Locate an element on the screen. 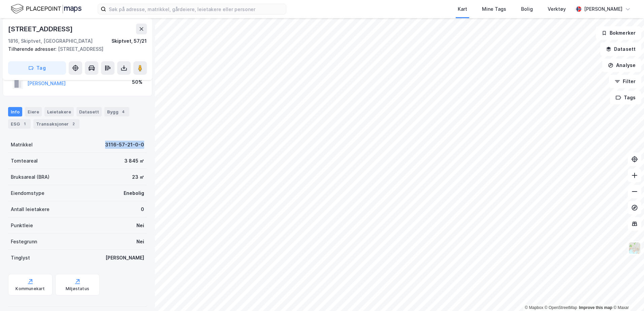  div: Eiere is located at coordinates (34, 112).